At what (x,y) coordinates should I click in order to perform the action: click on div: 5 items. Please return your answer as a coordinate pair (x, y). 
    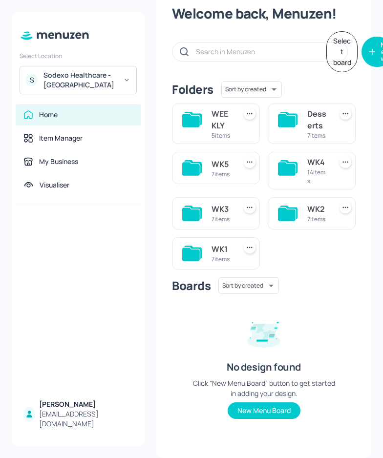
    Looking at the image, I should click on (222, 135).